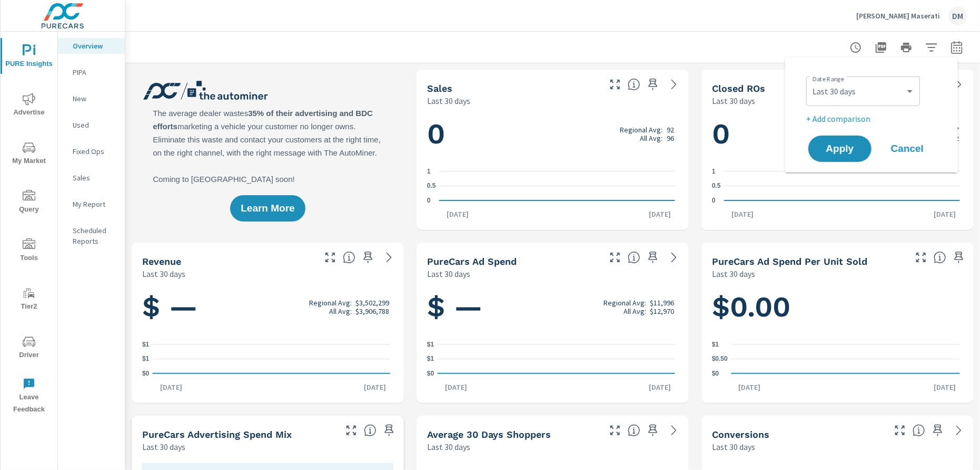  Describe the element at coordinates (429, 200) in the screenshot. I see `text: 0` at that location.